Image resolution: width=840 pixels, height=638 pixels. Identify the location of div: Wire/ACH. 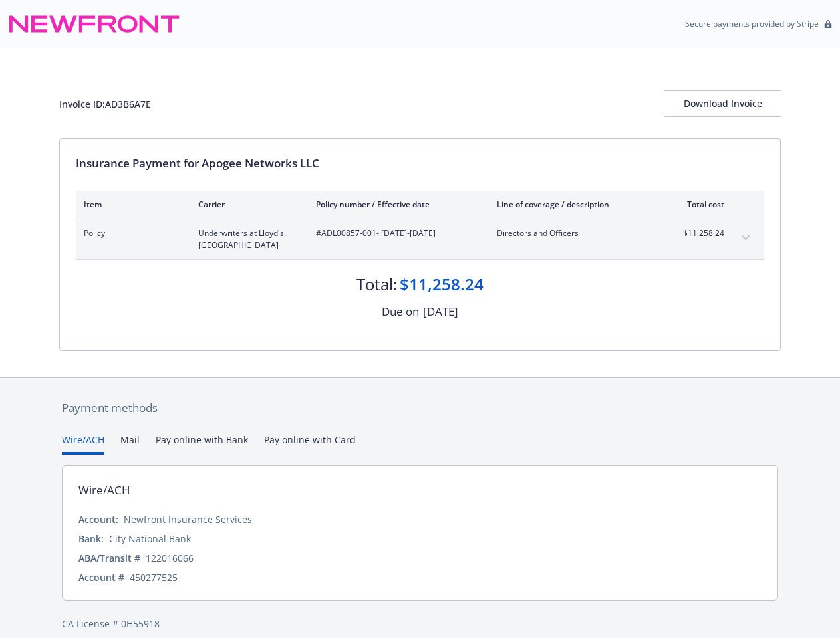
(105, 490).